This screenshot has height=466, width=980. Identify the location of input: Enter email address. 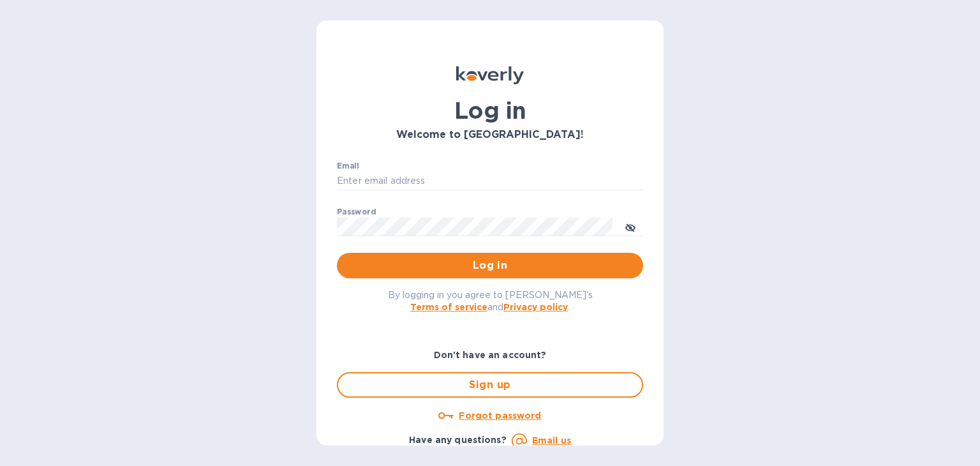
(490, 181).